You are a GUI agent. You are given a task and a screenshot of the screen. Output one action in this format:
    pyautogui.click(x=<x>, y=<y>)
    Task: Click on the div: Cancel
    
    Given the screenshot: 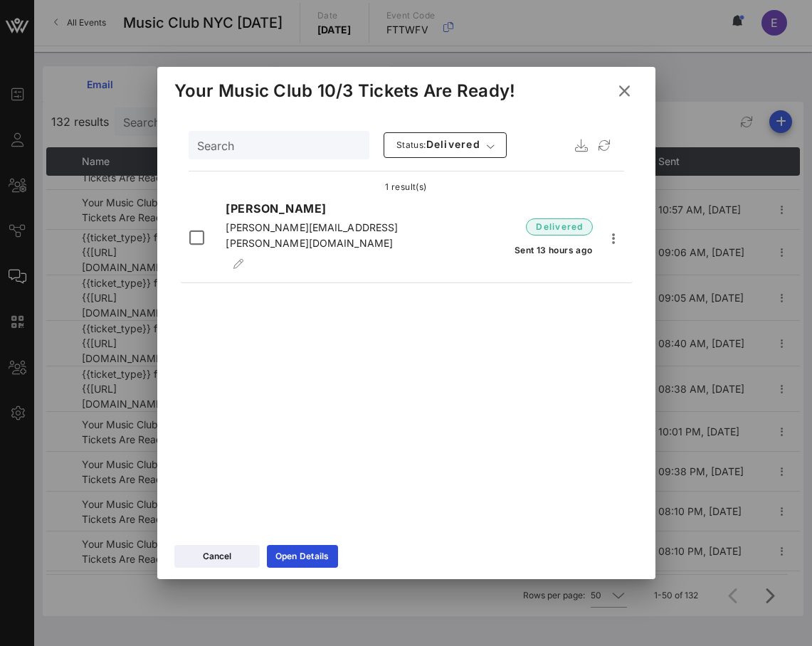 What is the action you would take?
    pyautogui.click(x=217, y=556)
    